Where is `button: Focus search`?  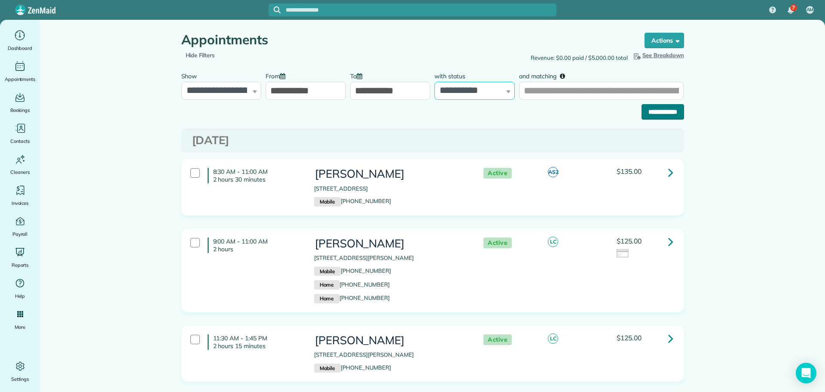
button: Focus search is located at coordinates (275, 10).